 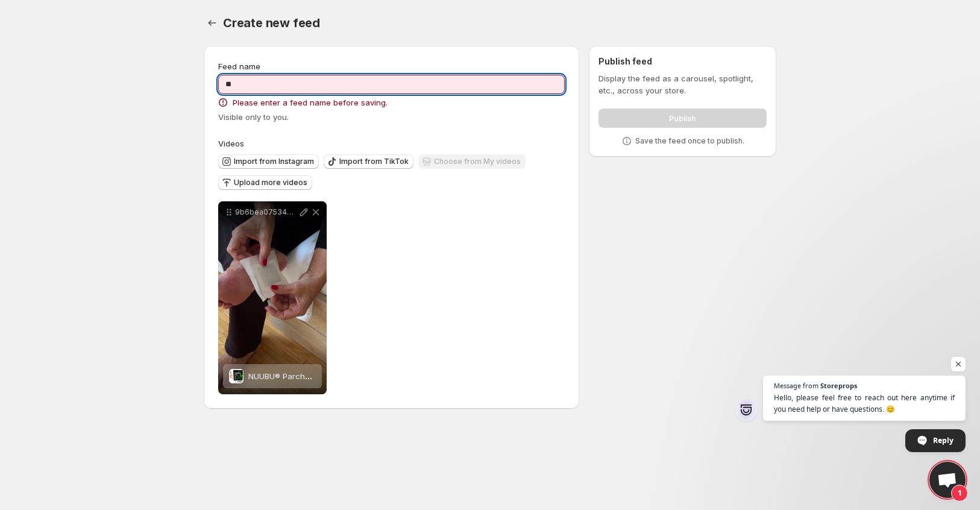 What do you see at coordinates (253, 117) in the screenshot?
I see `span: Visible only to you.` at bounding box center [253, 117].